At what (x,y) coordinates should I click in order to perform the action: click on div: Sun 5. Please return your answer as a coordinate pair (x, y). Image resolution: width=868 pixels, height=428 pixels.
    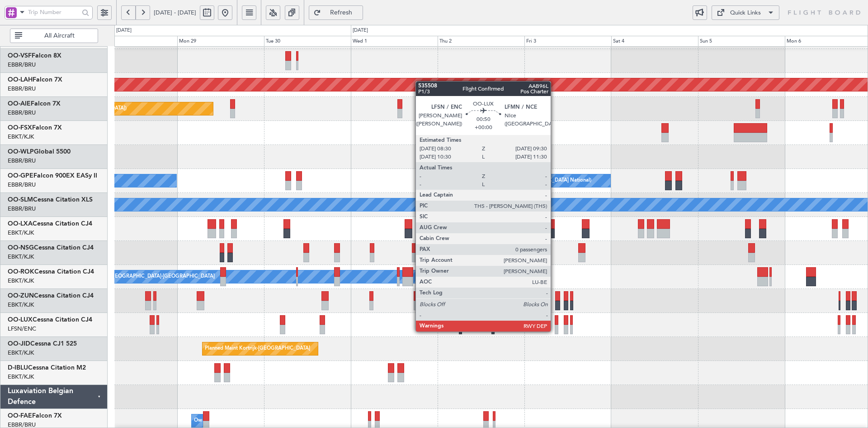
    Looking at the image, I should click on (742, 41).